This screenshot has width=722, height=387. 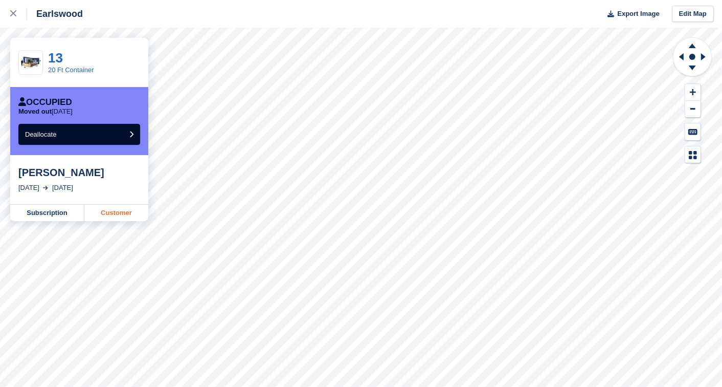 What do you see at coordinates (55, 14) in the screenshot?
I see `div: Earlswood` at bounding box center [55, 14].